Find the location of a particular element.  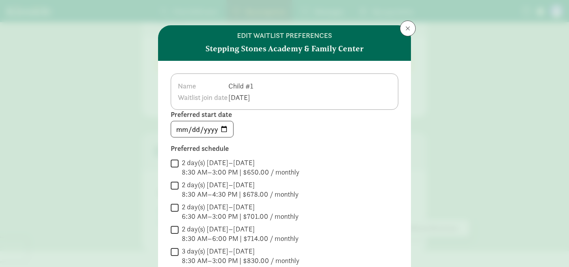

div: 8:30 AM–3:00 PM | $650.00 / monthly is located at coordinates (241, 172).